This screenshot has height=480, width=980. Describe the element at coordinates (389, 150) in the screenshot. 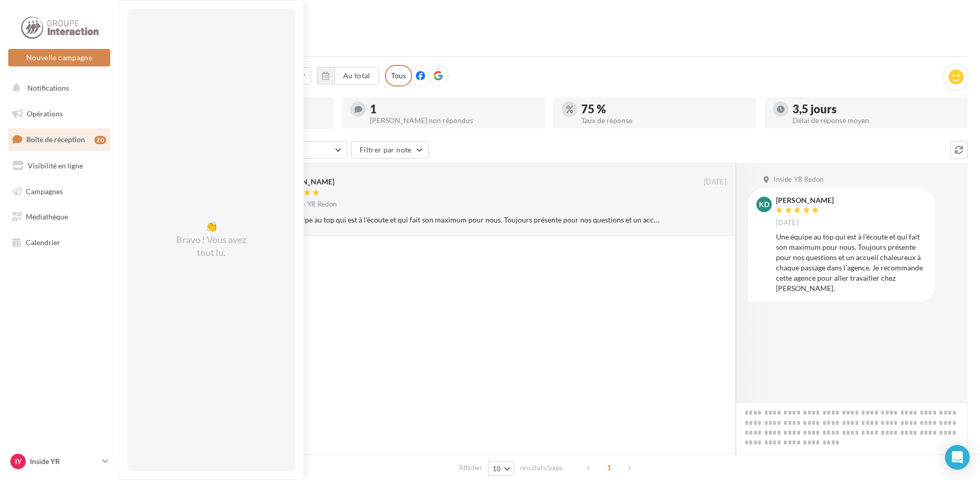

I see `button: Filtrer par note` at that location.